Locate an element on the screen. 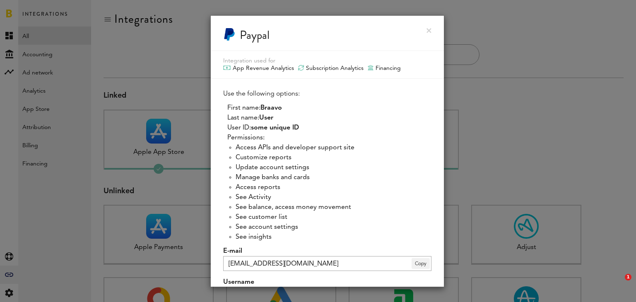 Image resolution: width=636 pixels, height=302 pixels. span: Subscription Analytics is located at coordinates (334, 68).